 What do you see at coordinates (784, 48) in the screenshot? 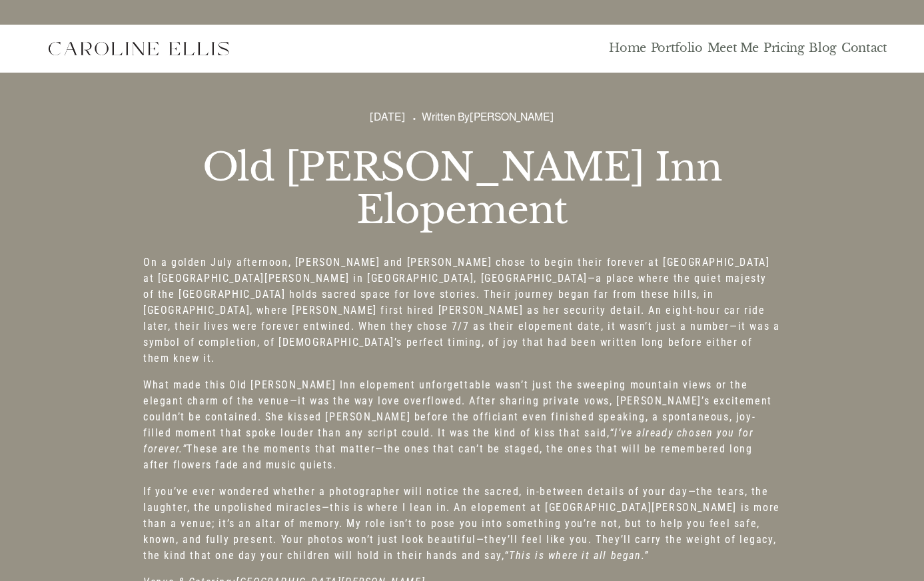
I see `a: Pricing` at bounding box center [784, 48].